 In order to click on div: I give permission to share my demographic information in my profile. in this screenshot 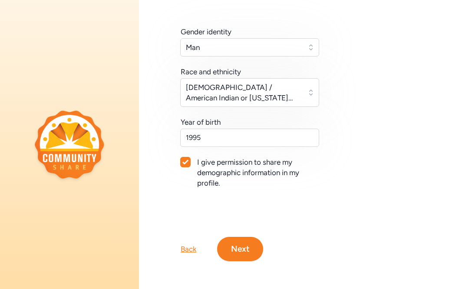, I will do `click(258, 172)`.